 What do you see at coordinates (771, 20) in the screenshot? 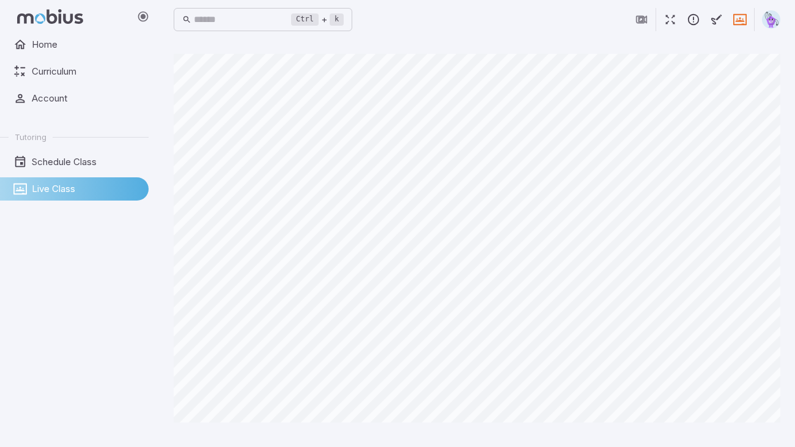
I see `img: pentagon.svg` at bounding box center [771, 20].